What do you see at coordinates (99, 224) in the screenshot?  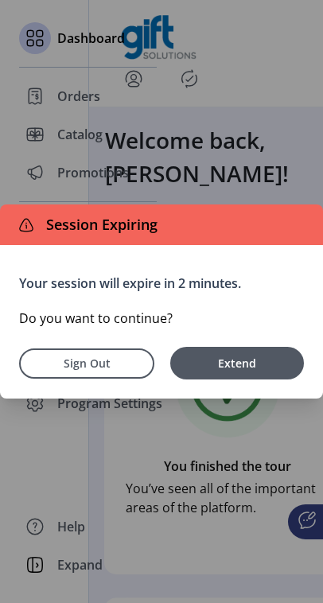 I see `span: Session Expiring` at bounding box center [99, 224].